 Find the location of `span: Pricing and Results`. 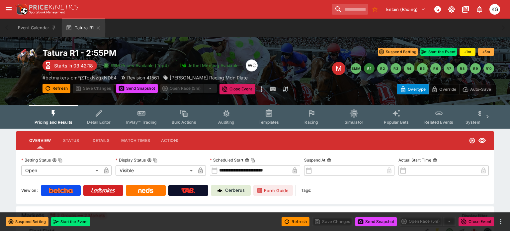

span: Pricing and Results is located at coordinates (53, 122).